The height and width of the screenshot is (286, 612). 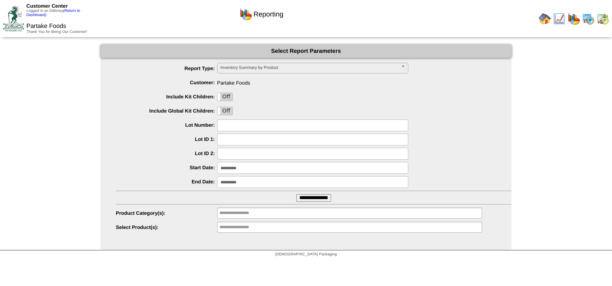 I want to click on label: Product Category(s):, so click(x=166, y=213).